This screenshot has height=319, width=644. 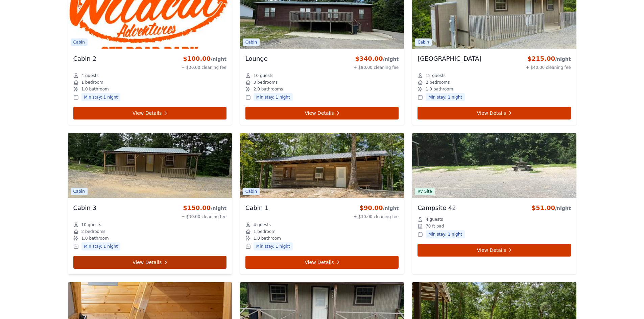 I want to click on img: Cabin 1, so click(x=322, y=165).